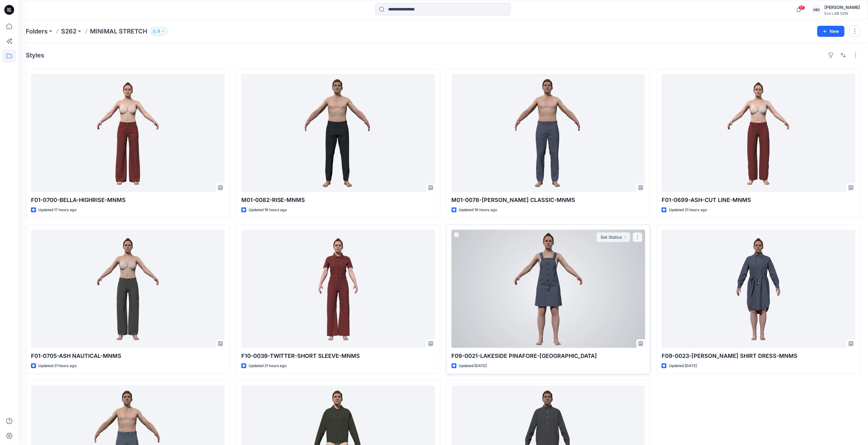  What do you see at coordinates (548, 289) in the screenshot?
I see `a: F09-0021-LAKESIDE PINAFORE-MNMS` at bounding box center [548, 289].